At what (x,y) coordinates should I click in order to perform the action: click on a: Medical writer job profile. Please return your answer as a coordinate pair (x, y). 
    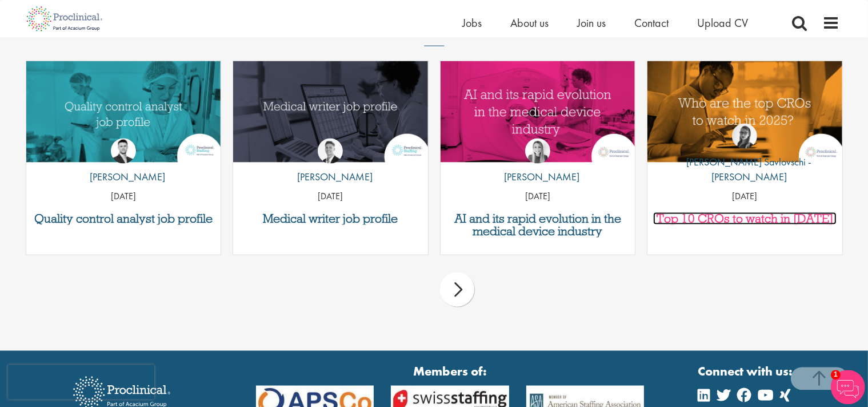
    Looking at the image, I should click on (331, 218).